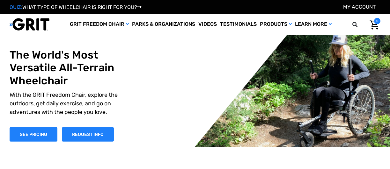 Image resolution: width=390 pixels, height=169 pixels. Describe the element at coordinates (64, 68) in the screenshot. I see `h1: The World's Most Versatile All-Terrain Wheelchair` at that location.